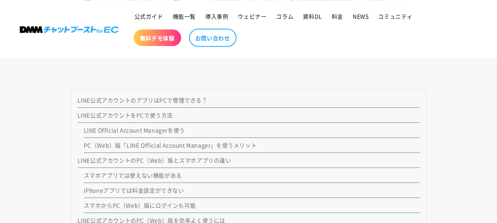 The width and height of the screenshot is (497, 223). I want to click on a: スマホからPC（Web）版にログインも可能, so click(140, 205).